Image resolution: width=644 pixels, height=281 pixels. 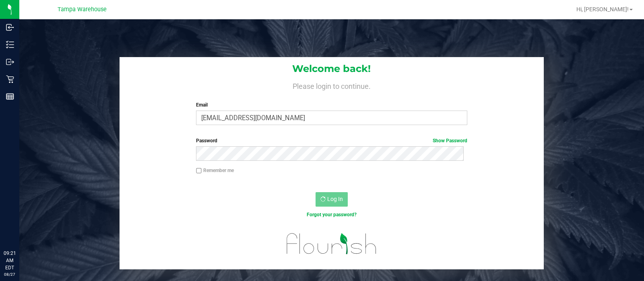 What do you see at coordinates (331, 105) in the screenshot?
I see `label: Email` at bounding box center [331, 105].